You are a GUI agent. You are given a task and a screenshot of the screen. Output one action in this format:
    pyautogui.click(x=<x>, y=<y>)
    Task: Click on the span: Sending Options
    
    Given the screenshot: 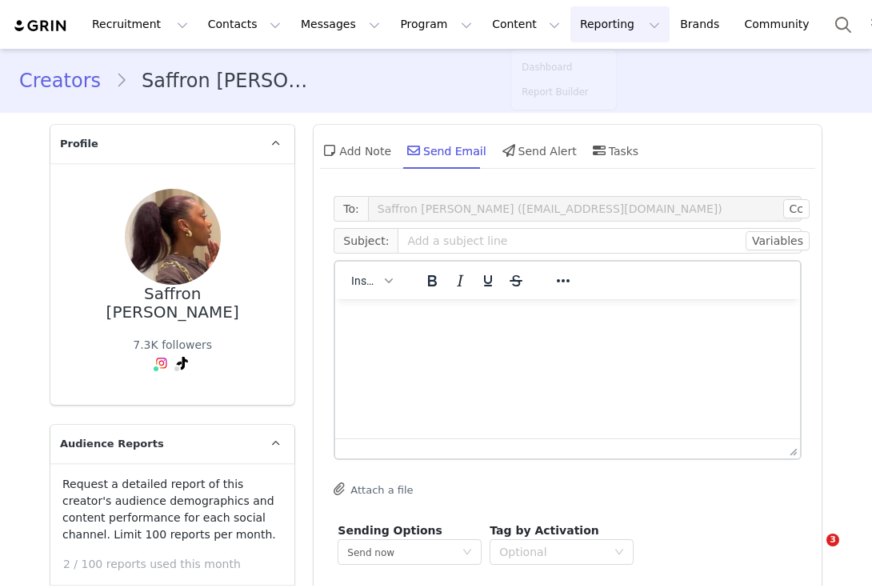 What is the action you would take?
    pyautogui.click(x=389, y=531)
    